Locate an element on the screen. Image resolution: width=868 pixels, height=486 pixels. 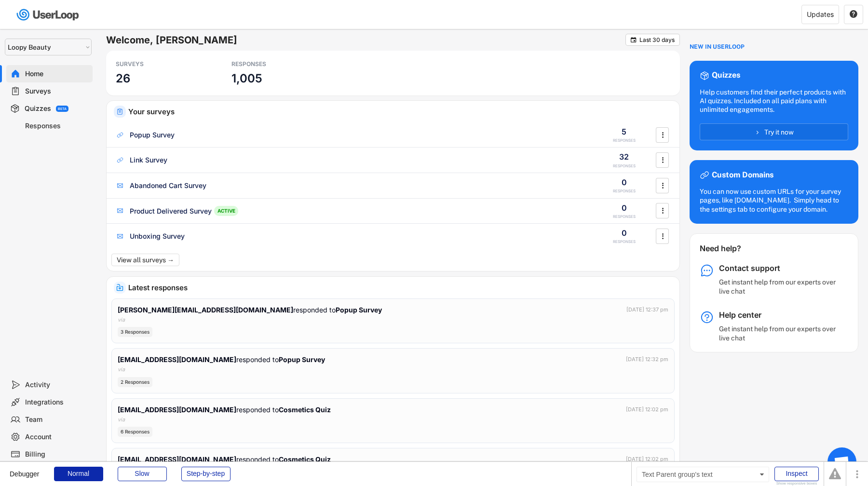
button: View all surveys → is located at coordinates (145, 260).